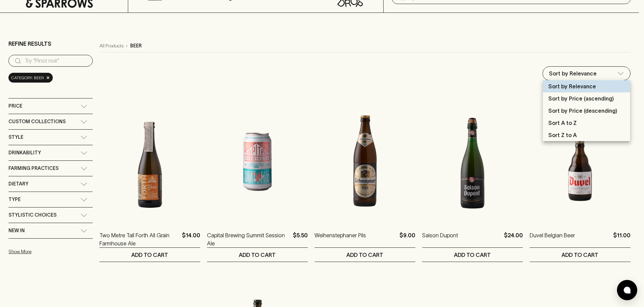 This screenshot has height=307, width=644. What do you see at coordinates (627, 290) in the screenshot?
I see `img: bubble-icon` at bounding box center [627, 290].